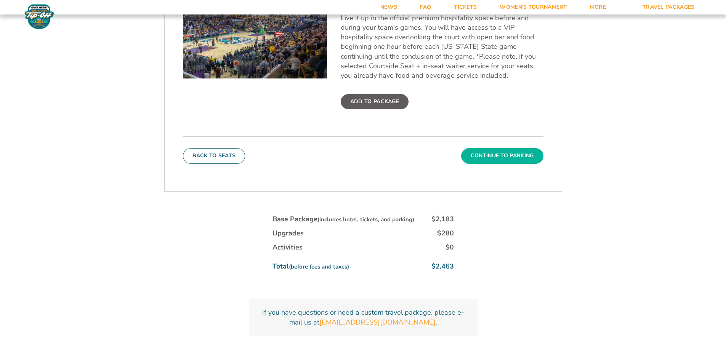 The image size is (726, 347). Describe the element at coordinates (288, 233) in the screenshot. I see `div: Upgrades` at that location.